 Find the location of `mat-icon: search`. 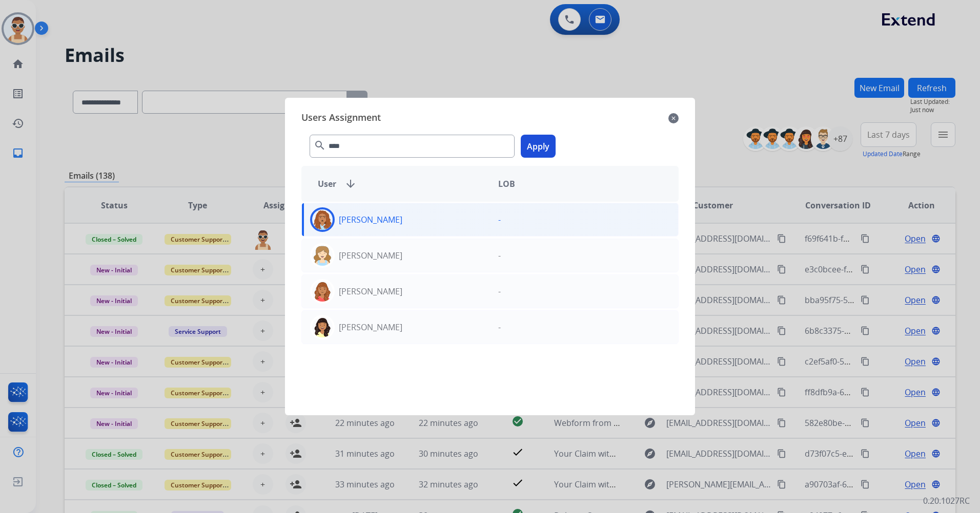

mat-icon: search is located at coordinates (320, 146).